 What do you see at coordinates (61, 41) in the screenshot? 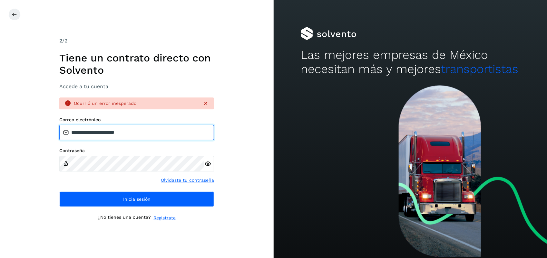
I see `span: 2` at bounding box center [61, 41].